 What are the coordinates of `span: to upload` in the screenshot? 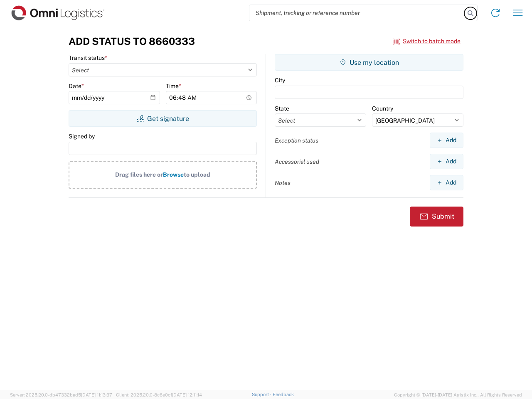 It's located at (197, 175).